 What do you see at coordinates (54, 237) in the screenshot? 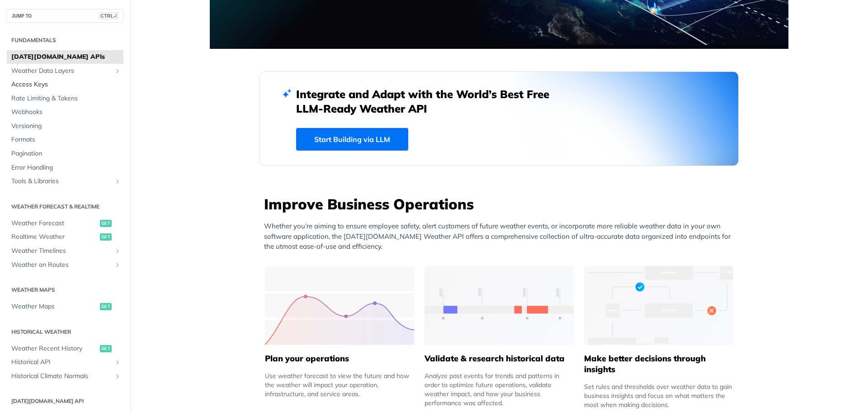
I see `span: Realtime Weather` at bounding box center [54, 237].